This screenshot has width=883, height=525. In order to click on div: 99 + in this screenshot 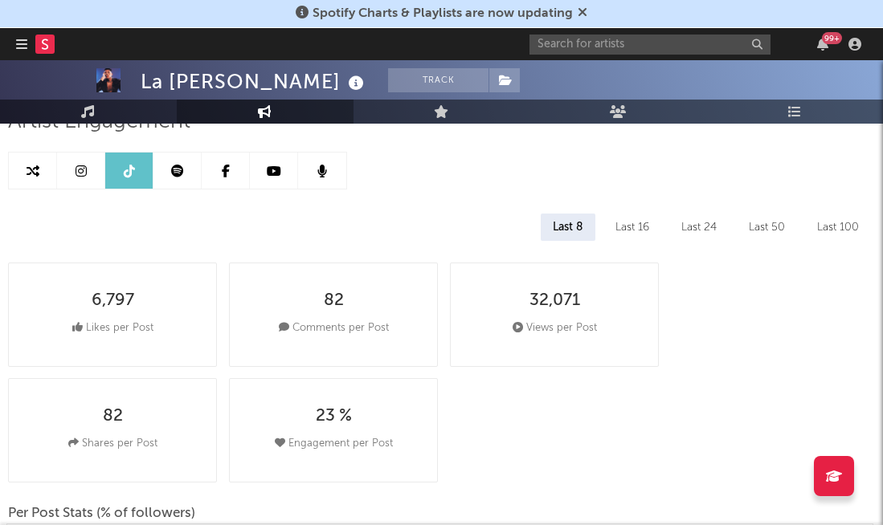, I will do `click(831, 38)`.